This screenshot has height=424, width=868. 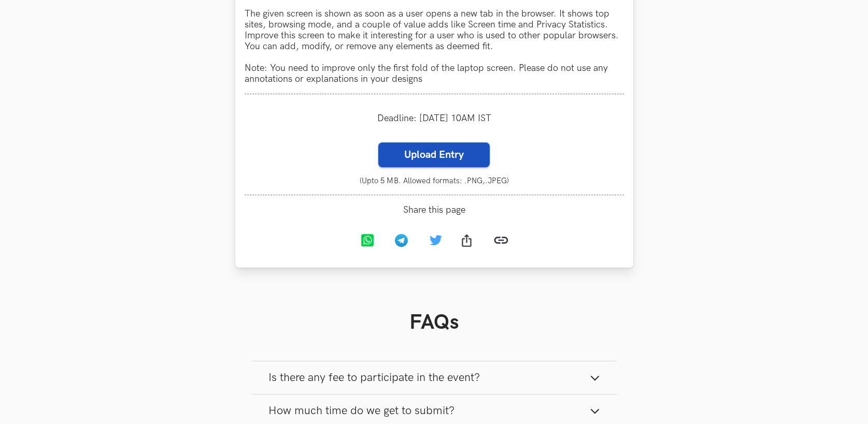 I want to click on a: Telegram, so click(x=403, y=242).